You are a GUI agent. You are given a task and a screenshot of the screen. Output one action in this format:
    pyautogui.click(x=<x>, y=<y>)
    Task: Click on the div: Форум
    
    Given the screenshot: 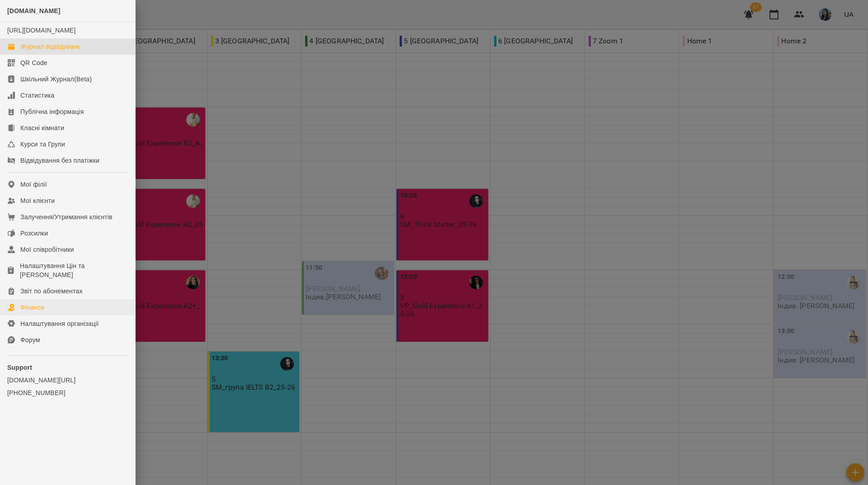 What is the action you would take?
    pyautogui.click(x=30, y=340)
    